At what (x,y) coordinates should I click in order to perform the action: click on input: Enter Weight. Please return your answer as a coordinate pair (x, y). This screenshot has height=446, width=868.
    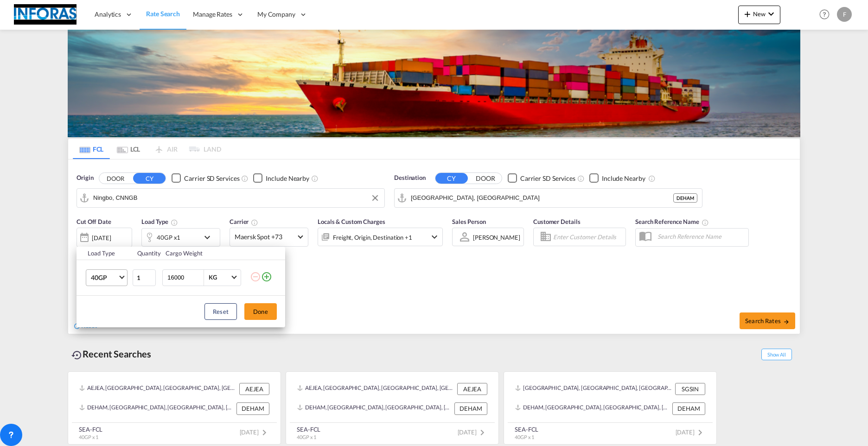
    Looking at the image, I should click on (185, 278).